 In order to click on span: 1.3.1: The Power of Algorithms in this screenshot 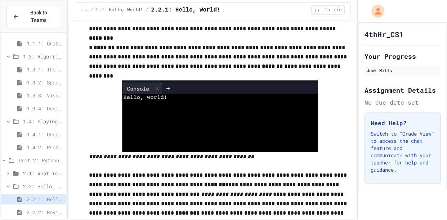, I will do `click(45, 69)`.